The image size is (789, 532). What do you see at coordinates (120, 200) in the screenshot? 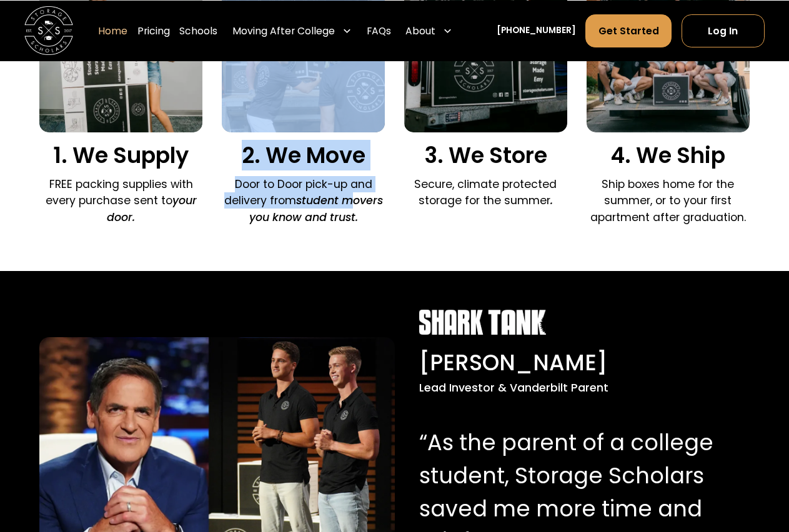
I see `p: FREE packing supplies with every purchase sent to` at bounding box center [120, 200].